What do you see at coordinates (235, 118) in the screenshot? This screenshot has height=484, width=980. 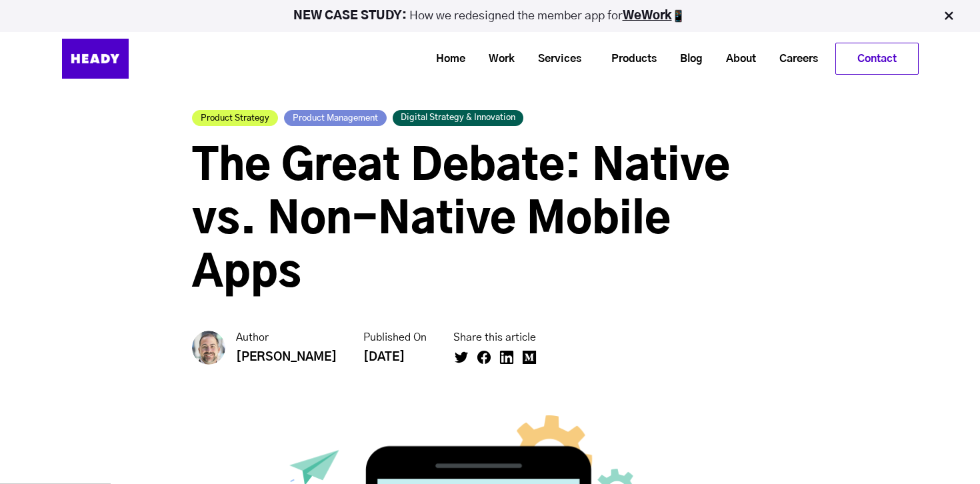 I see `a: Product Strategy` at bounding box center [235, 118].